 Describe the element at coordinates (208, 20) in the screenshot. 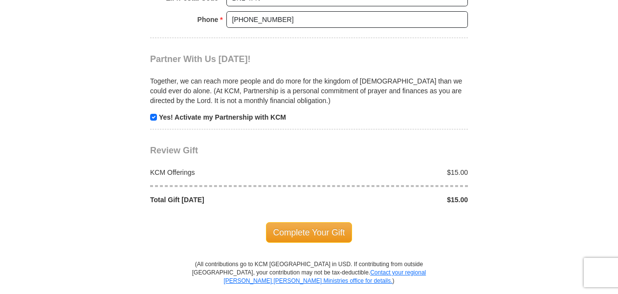

I see `strong: Phone` at that location.